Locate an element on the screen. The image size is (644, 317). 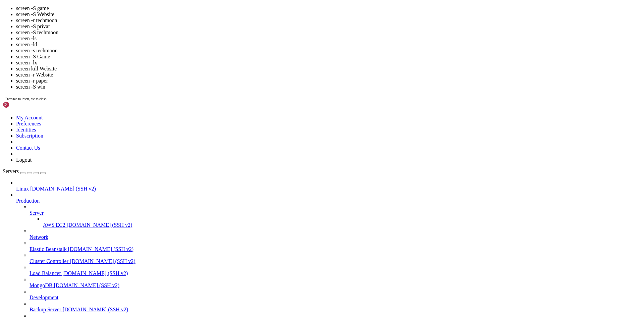
span: AWS EC2 is located at coordinates (54, 225).